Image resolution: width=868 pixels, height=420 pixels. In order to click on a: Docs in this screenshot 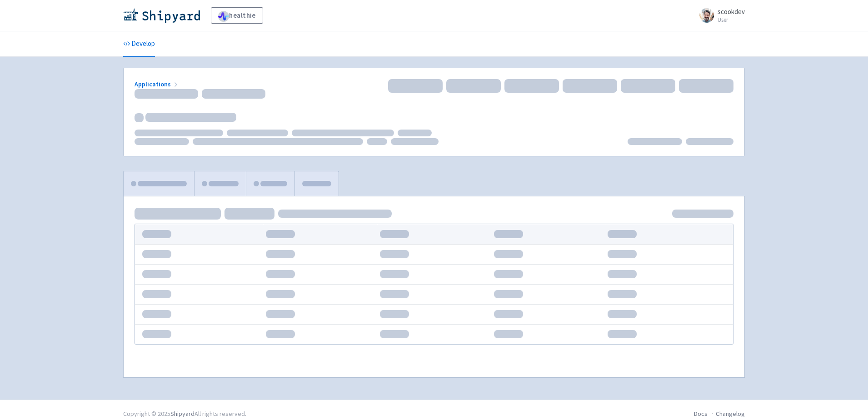, I will do `click(701, 414)`.